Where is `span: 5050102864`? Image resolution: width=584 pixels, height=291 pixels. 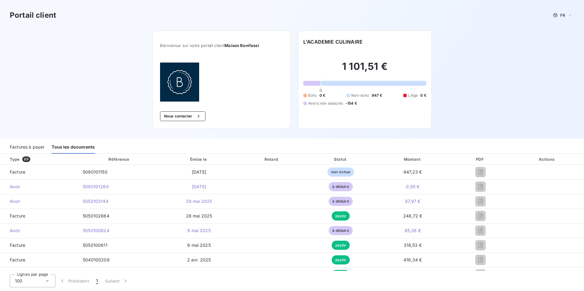
span: 5050102864 is located at coordinates (96, 216).